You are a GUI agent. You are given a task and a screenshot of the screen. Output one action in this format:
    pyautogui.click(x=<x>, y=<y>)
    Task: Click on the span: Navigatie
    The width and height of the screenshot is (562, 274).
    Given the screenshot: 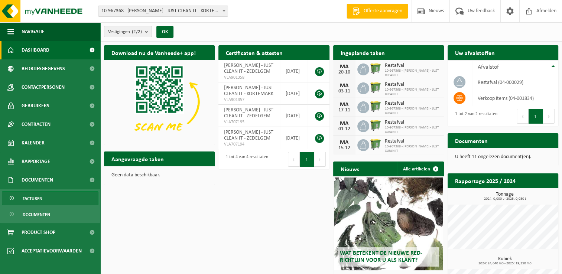 What is the action you would take?
    pyautogui.click(x=33, y=32)
    